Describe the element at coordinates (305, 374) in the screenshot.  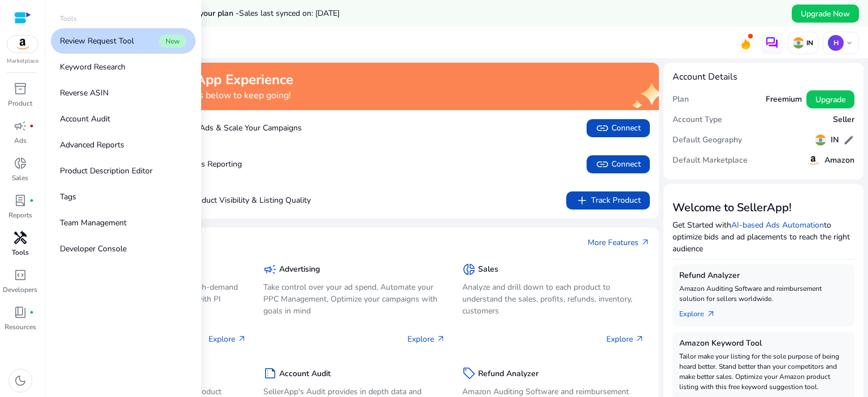
I see `h5: Account Audit` at that location.